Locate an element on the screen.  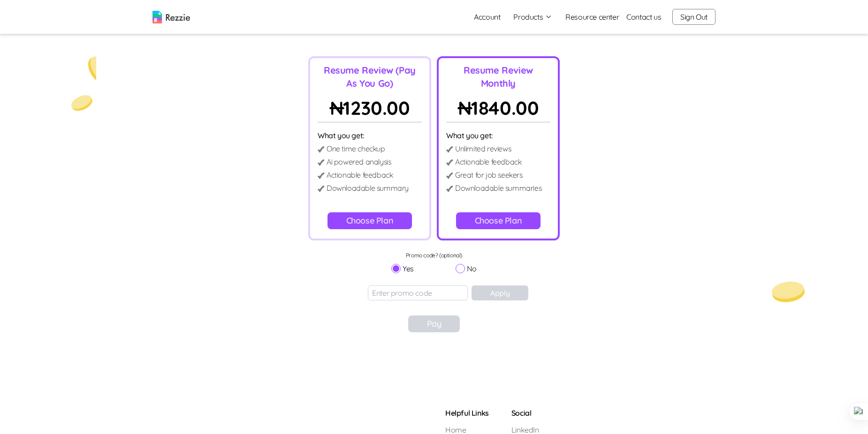
input: No is located at coordinates (460, 269).